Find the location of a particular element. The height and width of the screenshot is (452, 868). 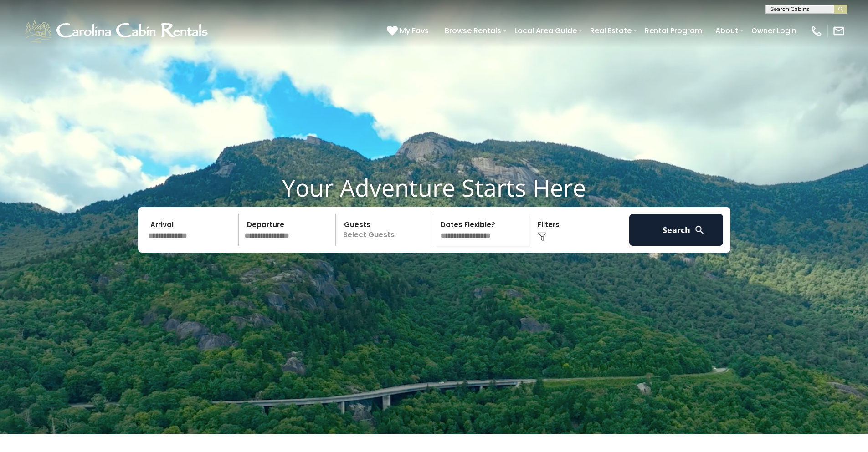

img: search-regular-white.png is located at coordinates (699, 230).